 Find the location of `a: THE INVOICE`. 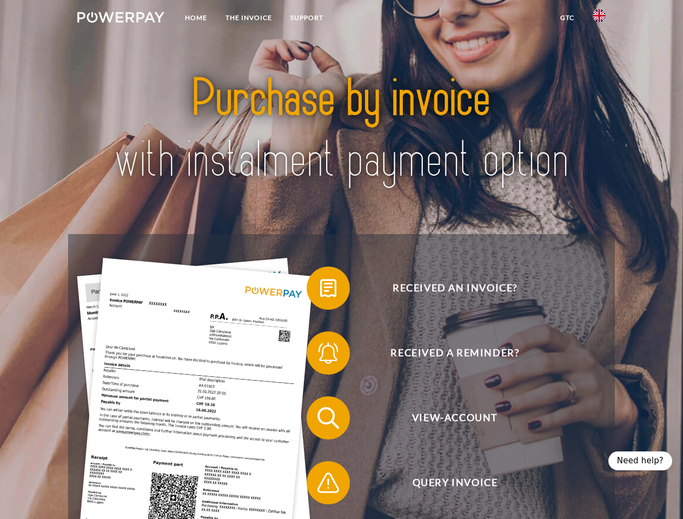

a: THE INVOICE is located at coordinates (249, 18).